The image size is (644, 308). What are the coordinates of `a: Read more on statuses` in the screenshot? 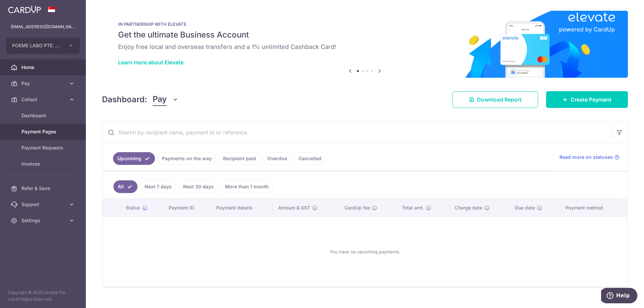 It's located at (589, 157).